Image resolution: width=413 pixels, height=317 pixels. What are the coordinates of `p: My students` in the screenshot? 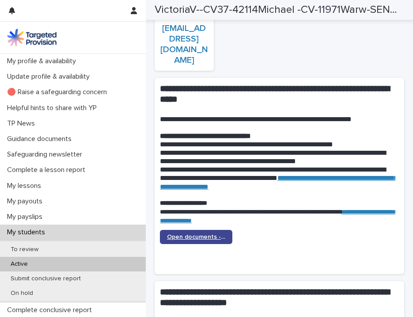 It's located at (28, 232).